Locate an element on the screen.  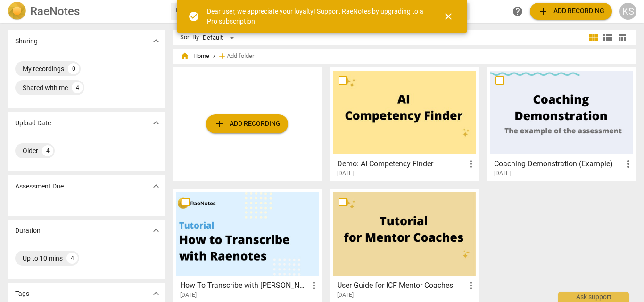
div: 0 is located at coordinates (73, 69).